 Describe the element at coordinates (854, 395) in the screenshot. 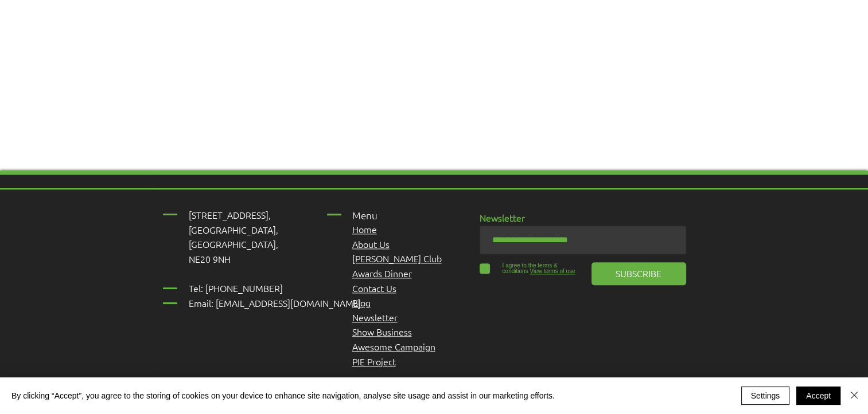

I see `img: Close` at that location.